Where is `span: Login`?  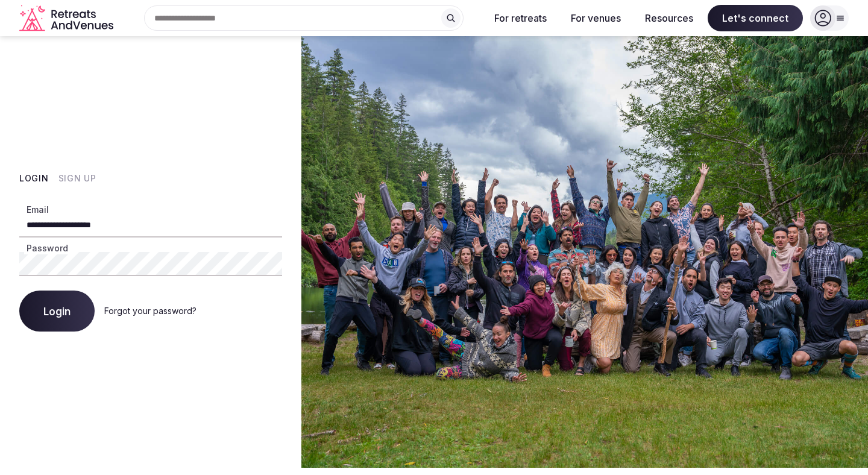
span: Login is located at coordinates (57, 311).